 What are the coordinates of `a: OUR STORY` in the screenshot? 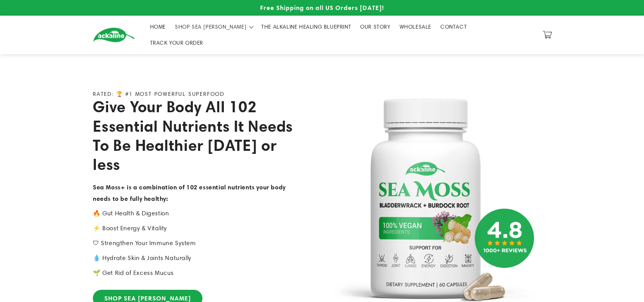 It's located at (375, 26).